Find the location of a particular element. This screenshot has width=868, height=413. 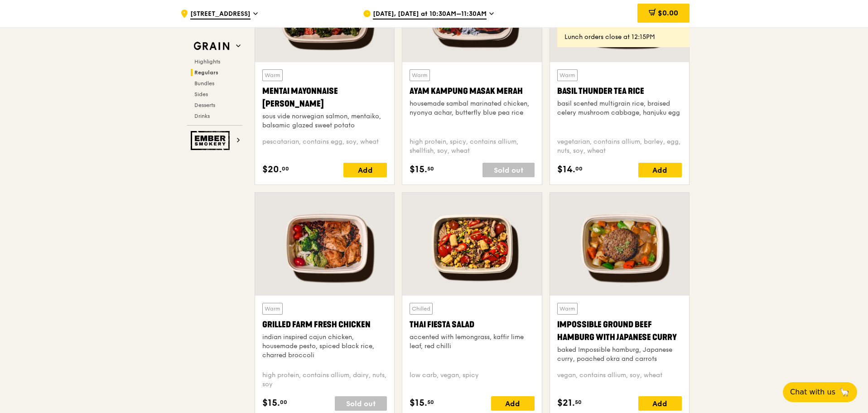

span: Drinks is located at coordinates (202, 116).